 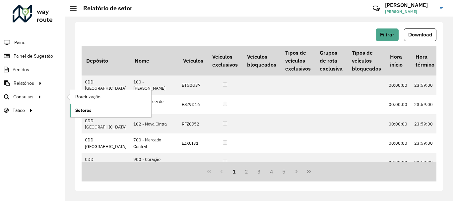 I want to click on a: Contato Rápido, so click(x=376, y=8).